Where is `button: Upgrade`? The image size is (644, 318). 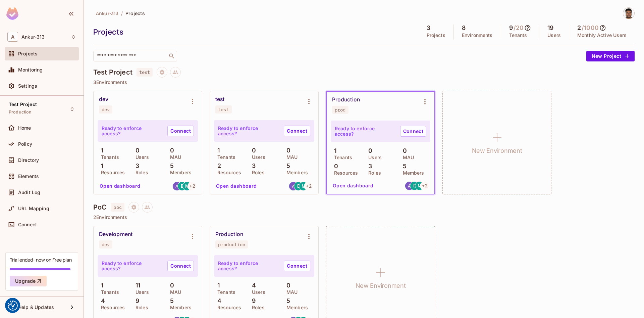
button: Upgrade is located at coordinates (28, 281).